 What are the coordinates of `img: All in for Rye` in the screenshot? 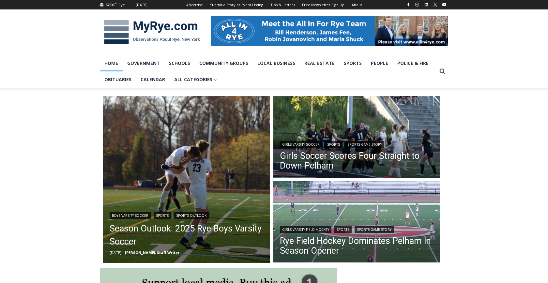 It's located at (330, 31).